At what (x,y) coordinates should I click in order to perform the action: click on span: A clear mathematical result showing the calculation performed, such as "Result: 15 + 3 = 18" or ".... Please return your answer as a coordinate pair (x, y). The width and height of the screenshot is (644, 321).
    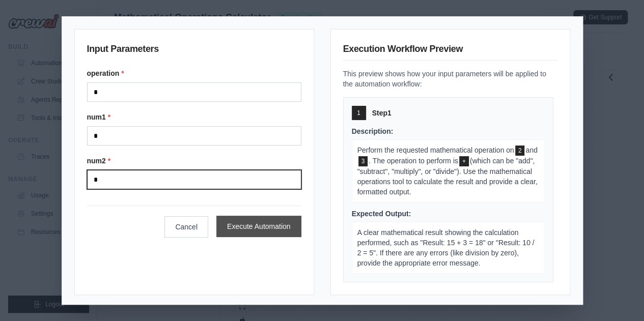
    Looking at the image, I should click on (446, 248).